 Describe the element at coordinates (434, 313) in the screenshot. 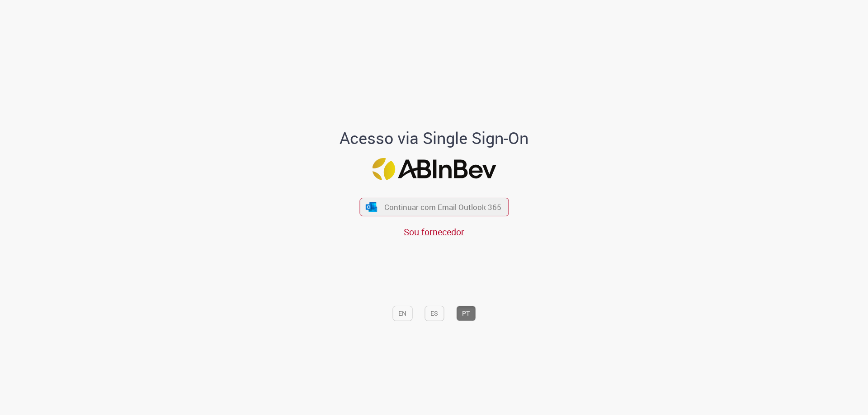

I see `button: ES` at that location.